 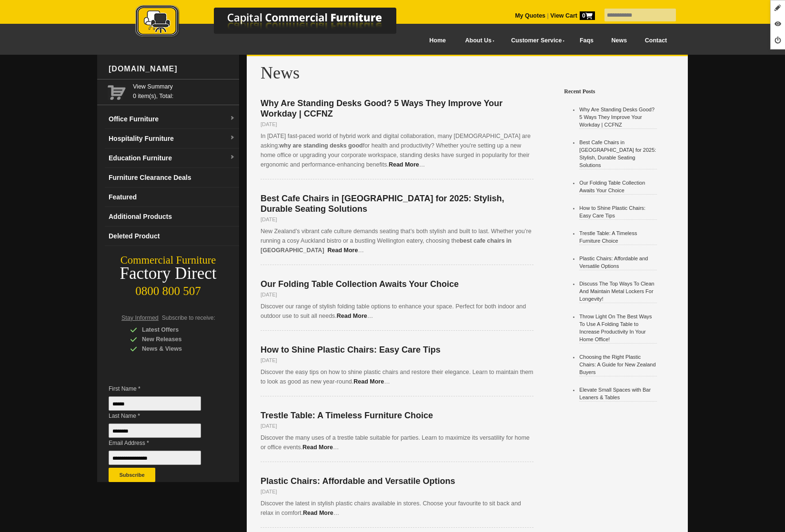 I want to click on a: Furniture Clearance Deals, so click(x=172, y=178).